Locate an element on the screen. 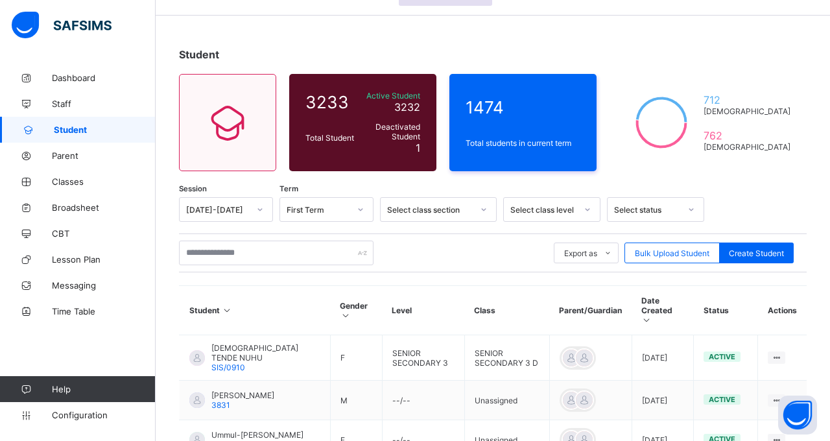 This screenshot has height=441, width=830. span: 1474 is located at coordinates (522, 107).